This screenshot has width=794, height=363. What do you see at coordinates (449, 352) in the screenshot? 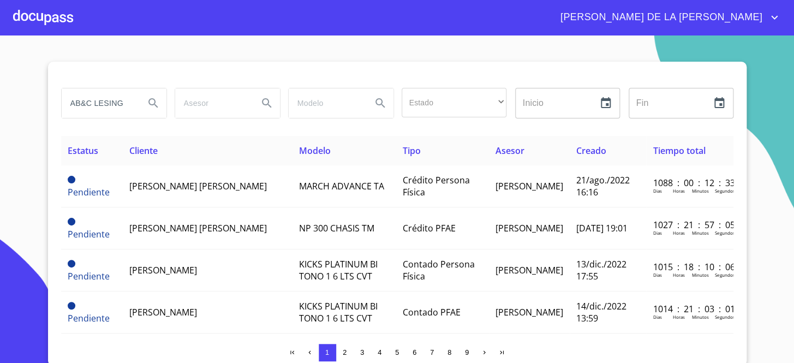
I see `button: 8` at bounding box center [449, 352].